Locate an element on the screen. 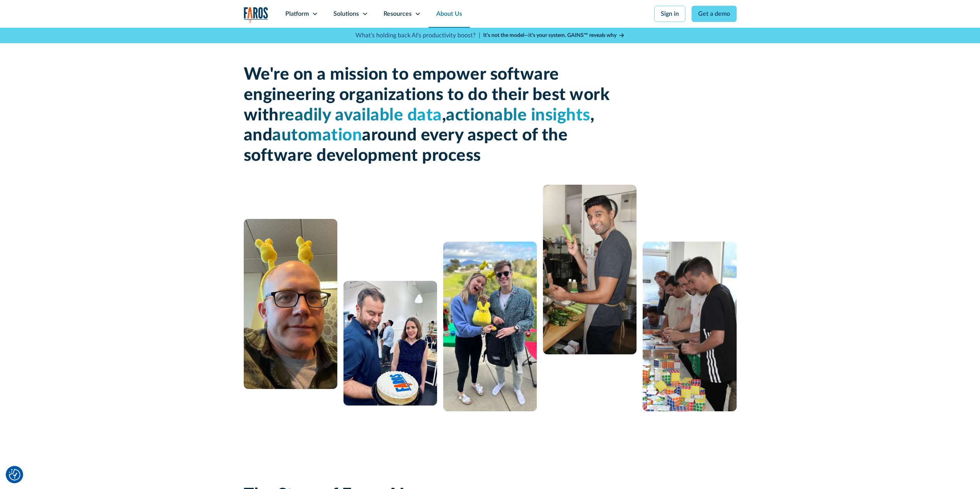  span: automation is located at coordinates (317, 135).